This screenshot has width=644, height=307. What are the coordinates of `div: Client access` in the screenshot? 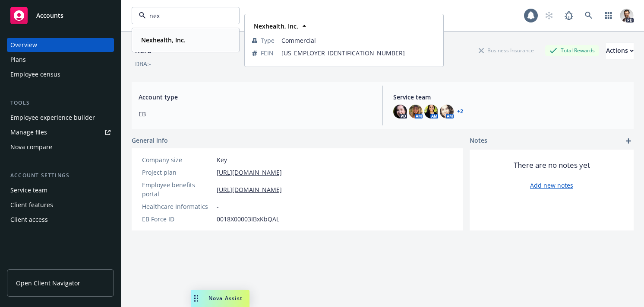 It's located at (29, 220).